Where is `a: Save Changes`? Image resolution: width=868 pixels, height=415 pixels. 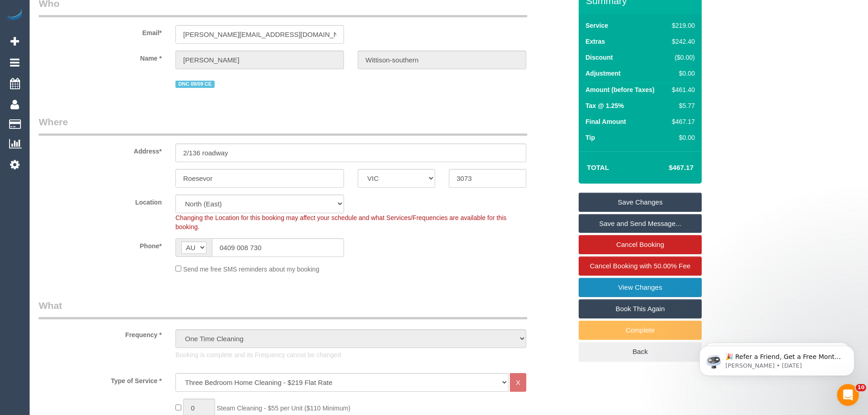 a: Save Changes is located at coordinates (640, 202).